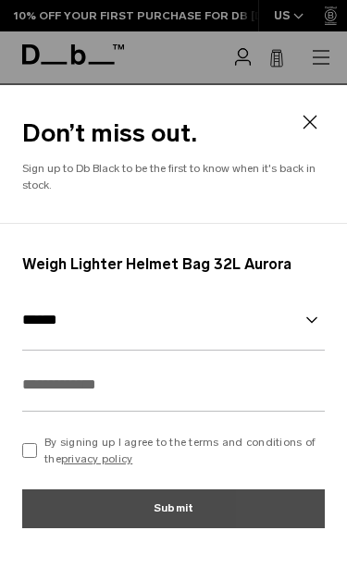 The height and width of the screenshot is (580, 347). Describe the element at coordinates (173, 265) in the screenshot. I see `h4: Weigh Lighter Helmet Bag 32L Aurora` at that location.